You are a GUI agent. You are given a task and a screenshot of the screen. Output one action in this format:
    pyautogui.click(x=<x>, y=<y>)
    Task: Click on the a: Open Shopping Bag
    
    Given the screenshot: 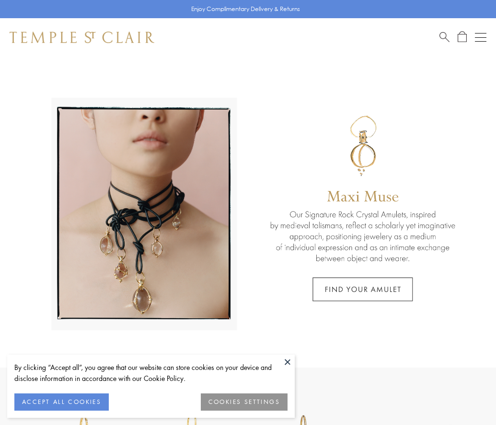 What is the action you would take?
    pyautogui.click(x=462, y=37)
    